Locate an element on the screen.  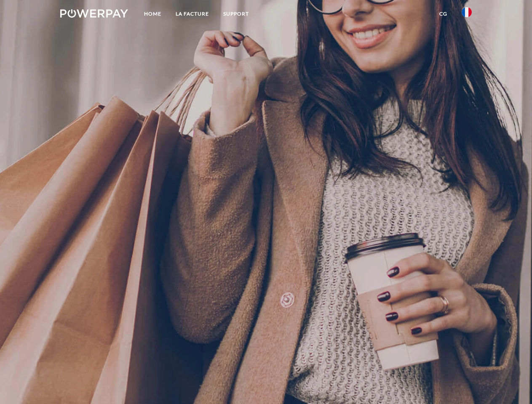
a: CG is located at coordinates (443, 14).